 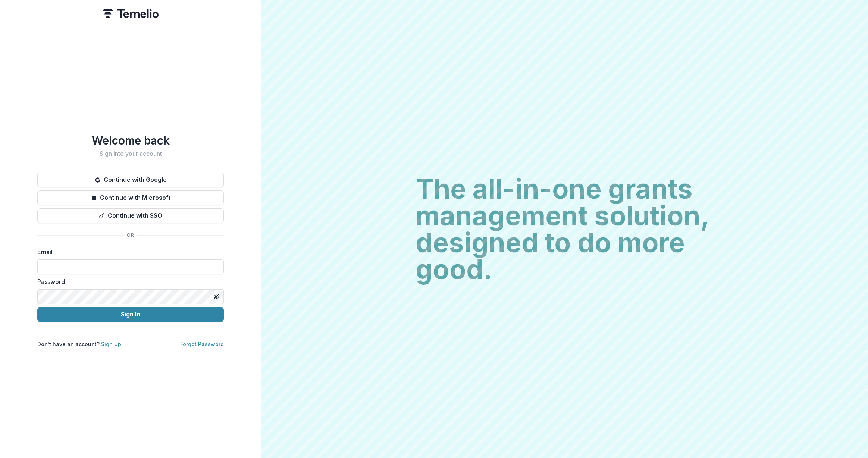 I want to click on a: Sign Up, so click(x=111, y=344).